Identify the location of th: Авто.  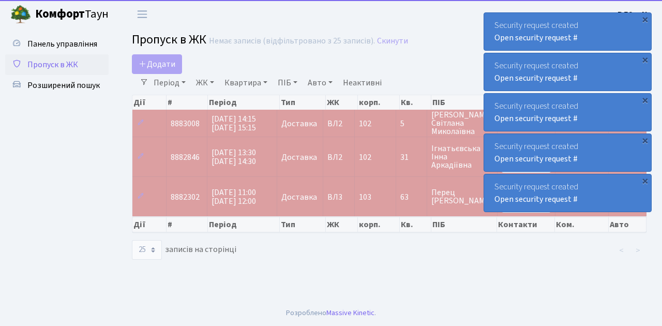
(627, 224).